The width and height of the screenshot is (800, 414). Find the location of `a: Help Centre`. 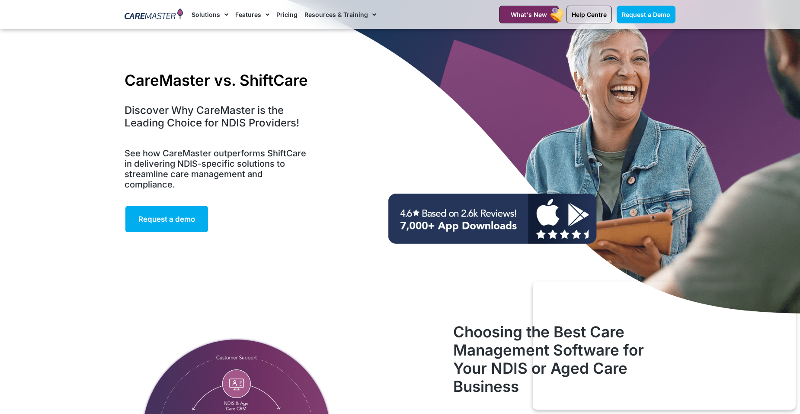

a: Help Centre is located at coordinates (589, 14).